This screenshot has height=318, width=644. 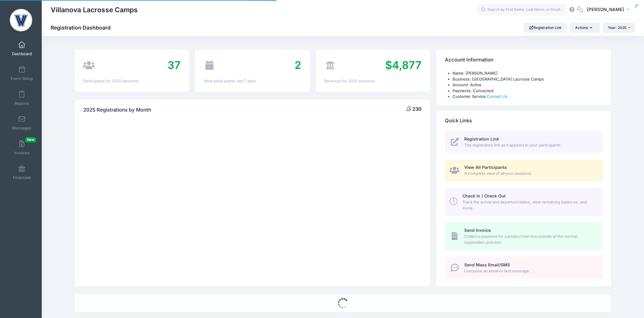 What do you see at coordinates (522, 10) in the screenshot?
I see `input: Search by First Name, Last Name, or Email...` at bounding box center [522, 10].